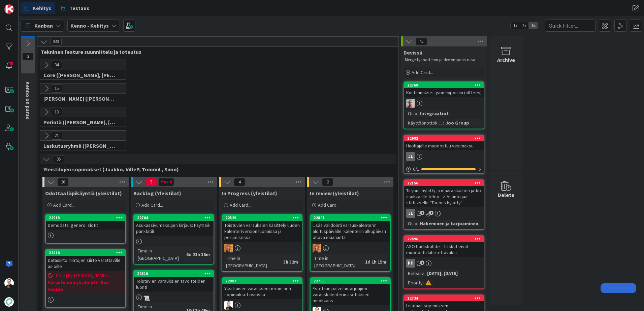  I want to click on img: VP, so click(229, 306).